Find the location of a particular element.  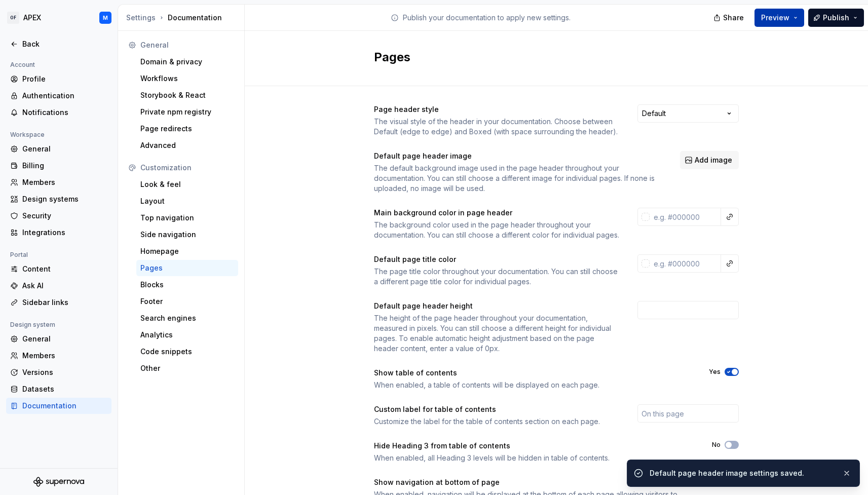

div: Default page header image is located at coordinates (518, 156).